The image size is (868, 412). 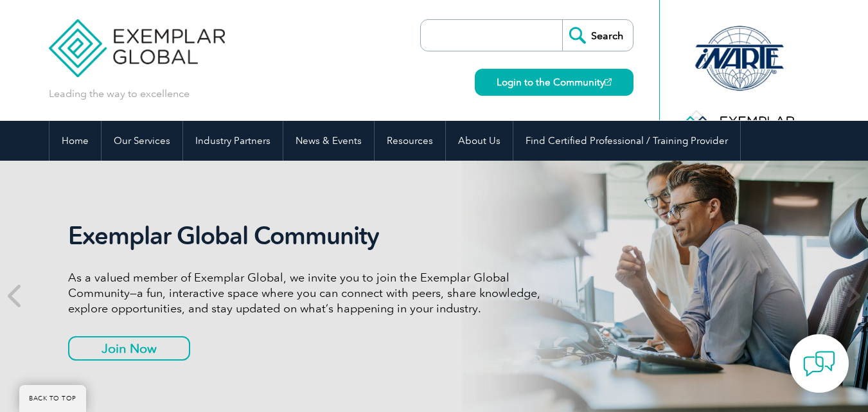 I want to click on h2: Exemplar Global Community, so click(x=309, y=236).